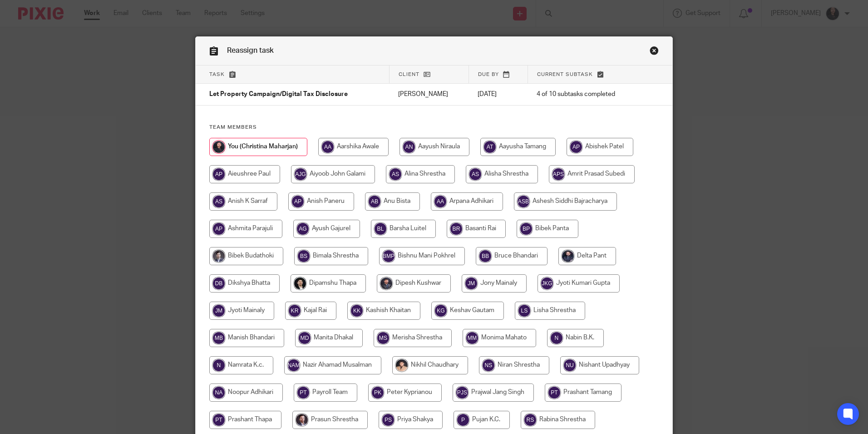 The width and height of the screenshot is (868, 434). I want to click on span: Current subtask, so click(565, 74).